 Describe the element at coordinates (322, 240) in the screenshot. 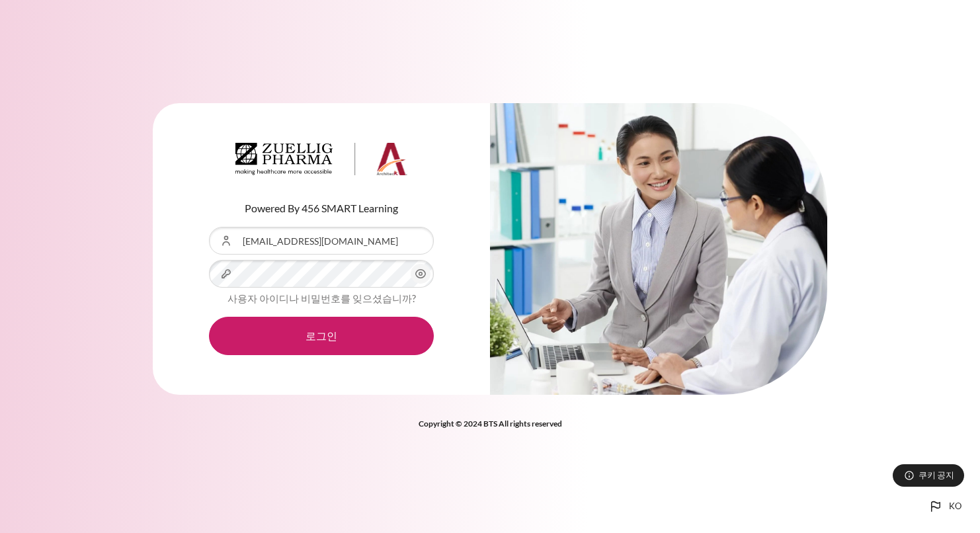

I see `input: 사용자 아이디` at that location.